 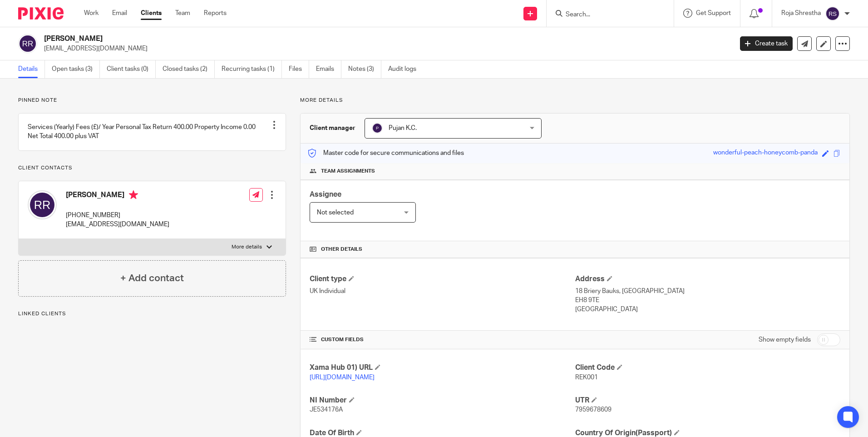 I want to click on i: Primary, so click(x=133, y=194).